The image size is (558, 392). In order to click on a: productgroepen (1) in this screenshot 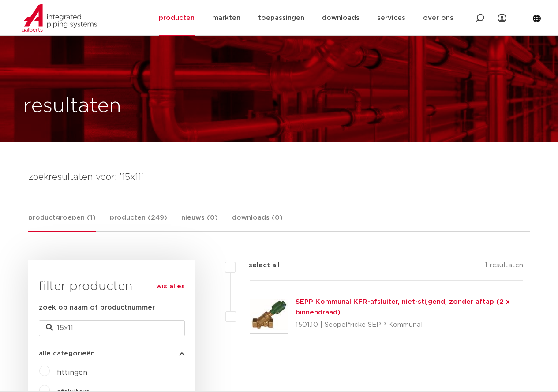, I will do `click(62, 222)`.